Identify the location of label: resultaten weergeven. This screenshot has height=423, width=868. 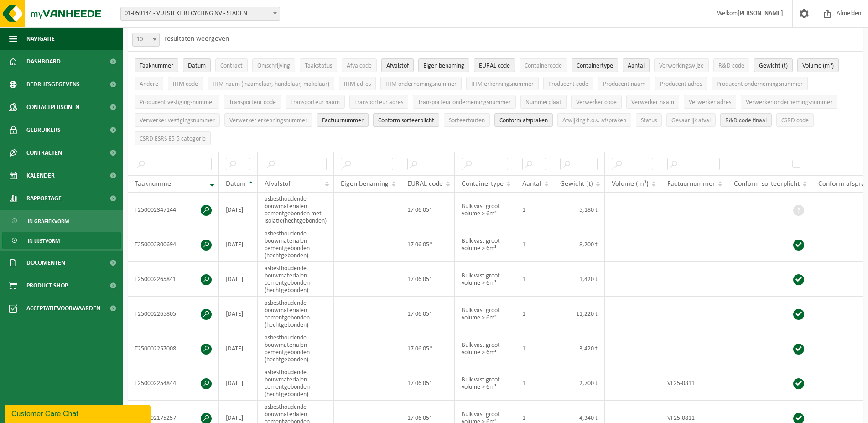
(196, 39).